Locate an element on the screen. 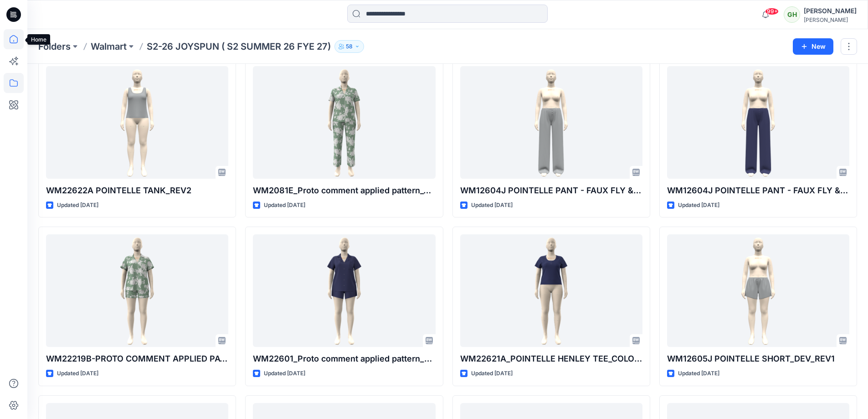 The height and width of the screenshot is (419, 868). p: Folders is located at coordinates (54, 46).